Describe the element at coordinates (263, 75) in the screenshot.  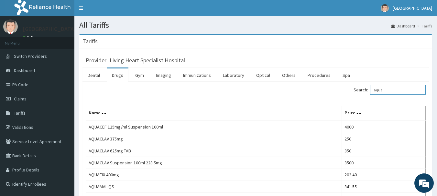
I see `a: Optical` at that location.